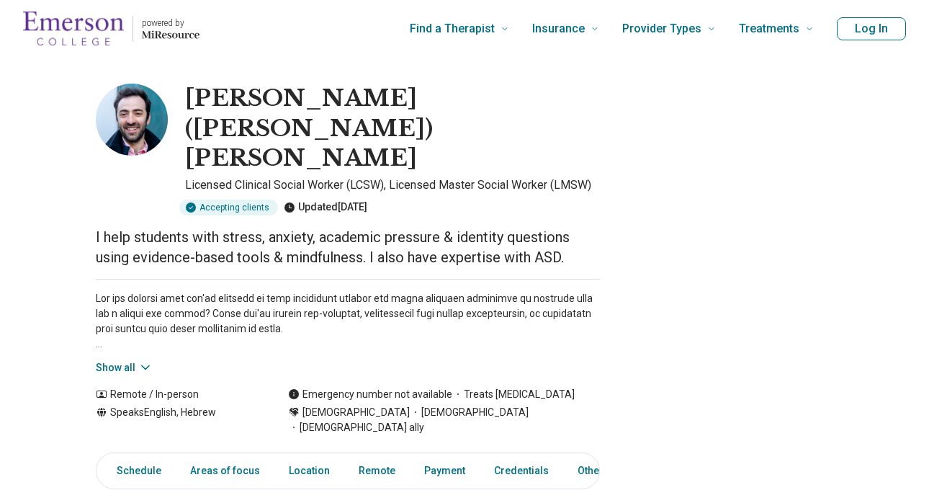 The width and height of the screenshot is (929, 503). I want to click on p: I help students with stress, anxiety, academic pressure & identity questions using evidence-based..., so click(348, 247).